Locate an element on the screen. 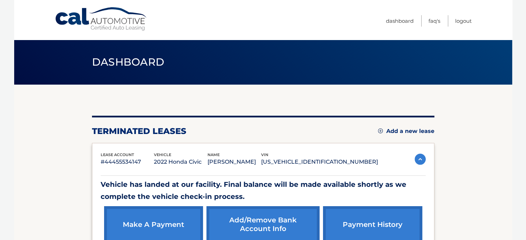 The width and height of the screenshot is (526, 240). span: vehicle is located at coordinates (163, 155).